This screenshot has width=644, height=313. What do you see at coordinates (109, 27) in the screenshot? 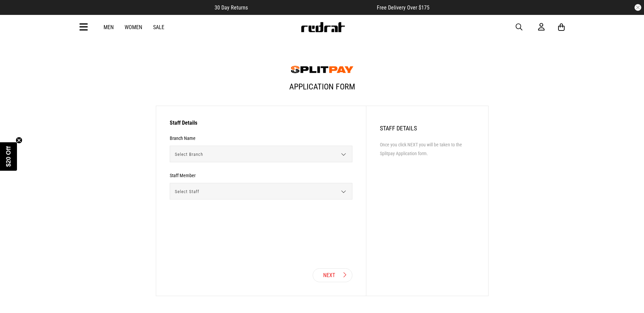
I see `a: Men` at bounding box center [109, 27].